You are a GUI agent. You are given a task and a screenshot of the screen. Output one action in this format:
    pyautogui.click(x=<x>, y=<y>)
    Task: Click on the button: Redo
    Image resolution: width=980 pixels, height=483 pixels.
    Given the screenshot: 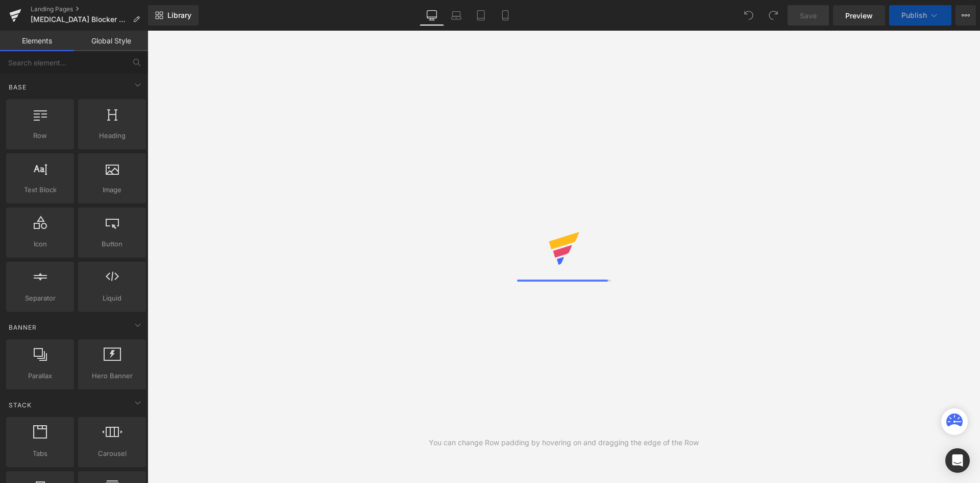 What is the action you would take?
    pyautogui.click(x=773, y=16)
    